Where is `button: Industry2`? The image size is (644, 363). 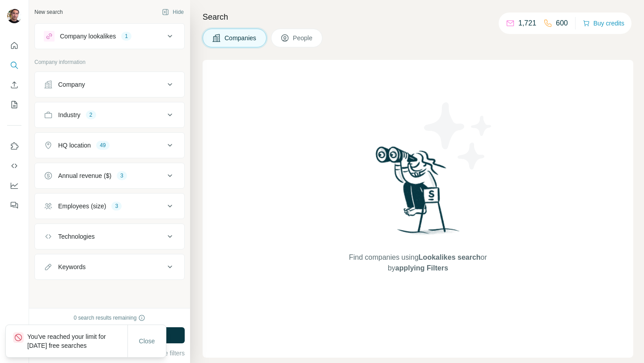 button: Industry2 is located at coordinates (110, 115).